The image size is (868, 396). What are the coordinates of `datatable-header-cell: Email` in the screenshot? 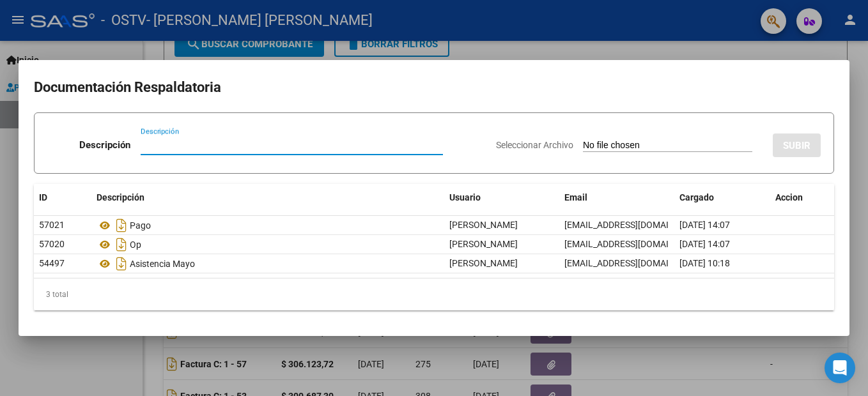 It's located at (617, 197).